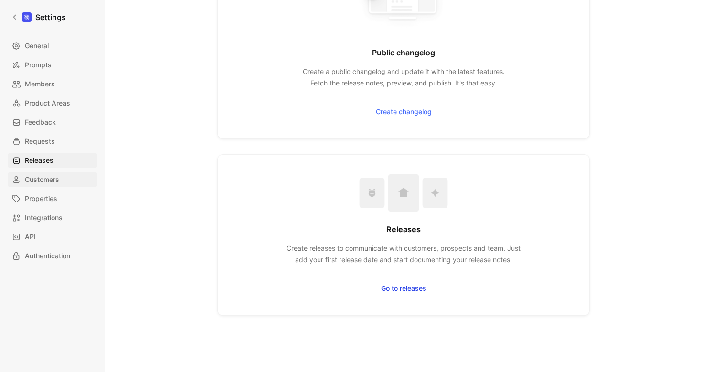 This screenshot has height=372, width=702. I want to click on a: Authentication, so click(53, 256).